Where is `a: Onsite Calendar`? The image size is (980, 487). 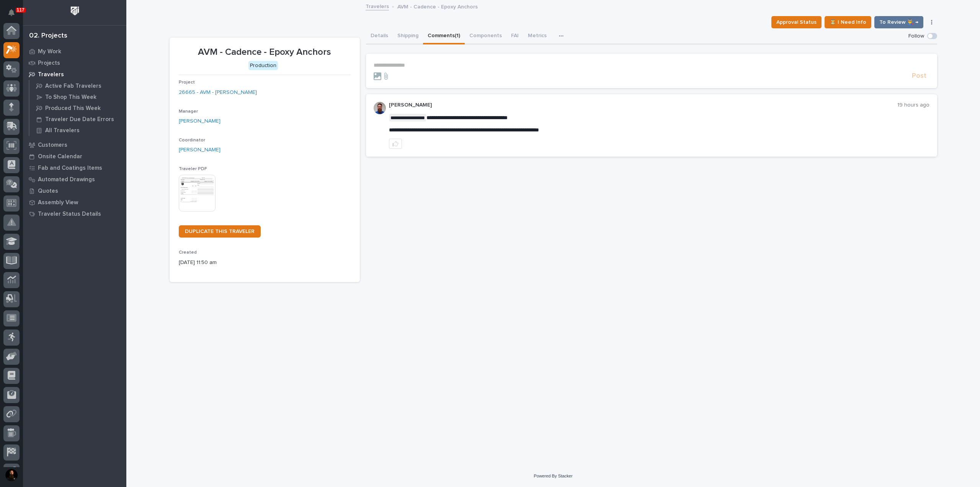
a: Onsite Calendar is located at coordinates (75, 157).